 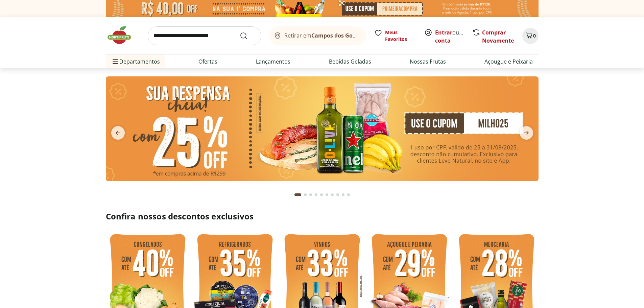 I want to click on span: Retirar em, so click(x=322, y=36).